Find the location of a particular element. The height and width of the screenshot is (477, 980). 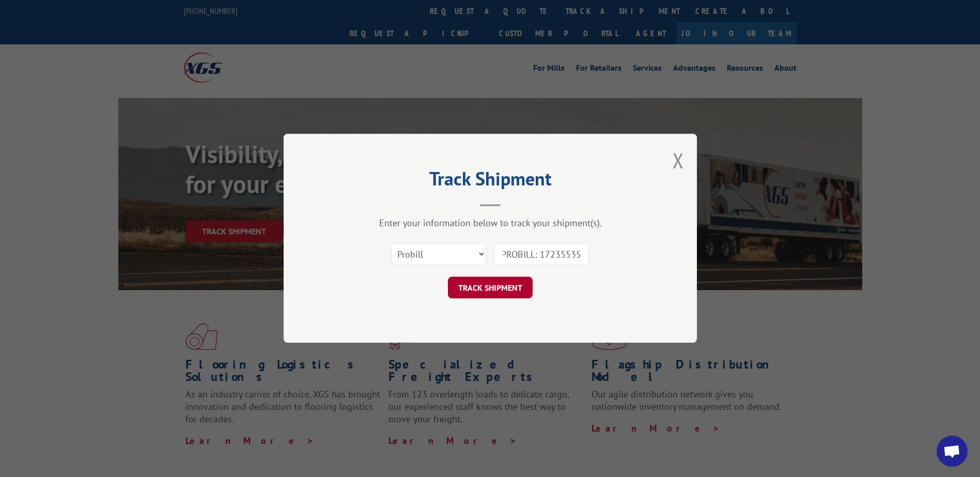

div: Open chat is located at coordinates (952, 451).